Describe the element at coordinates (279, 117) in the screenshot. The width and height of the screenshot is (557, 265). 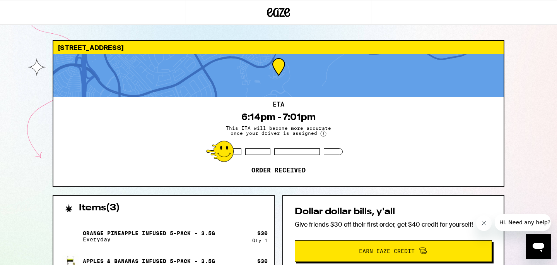
I see `div: 6:14pm - 7:01pm` at that location.